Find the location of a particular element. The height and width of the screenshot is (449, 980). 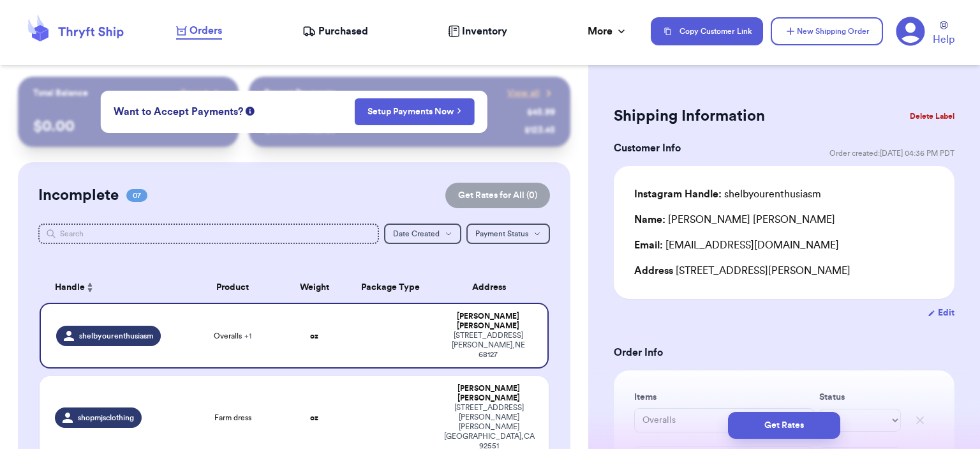

a: Payout is located at coordinates (201, 93).